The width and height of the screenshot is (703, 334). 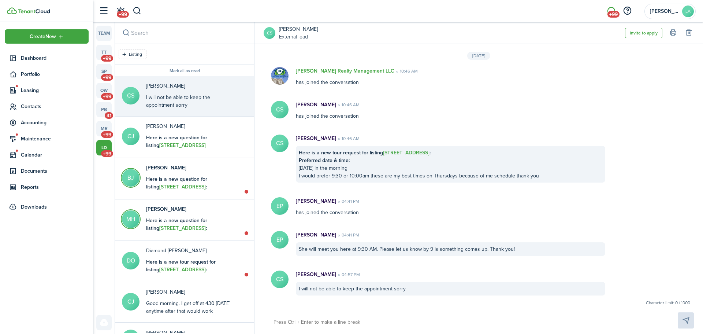 I want to click on div: She will meet you here at 9:30 AM. Please let us know by 9 is something comes up. Thank you!, so click(x=451, y=249).